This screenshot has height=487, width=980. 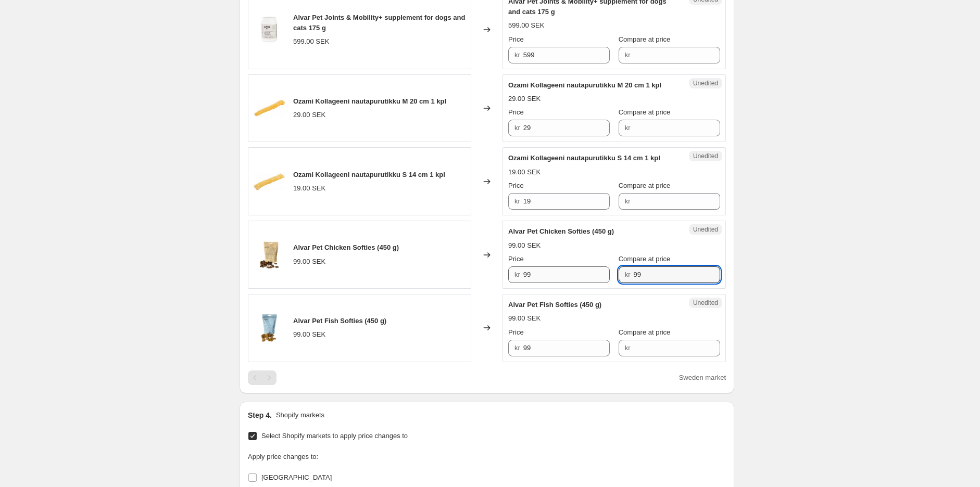 I want to click on img: chicken_softies_square-1_80x.png, so click(x=269, y=328).